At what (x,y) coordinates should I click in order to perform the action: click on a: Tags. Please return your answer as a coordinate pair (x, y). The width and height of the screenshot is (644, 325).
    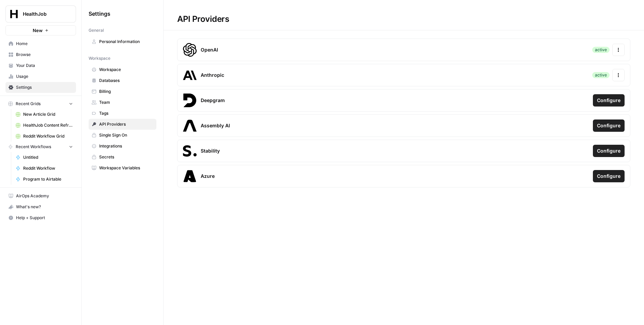
    Looking at the image, I should click on (122, 113).